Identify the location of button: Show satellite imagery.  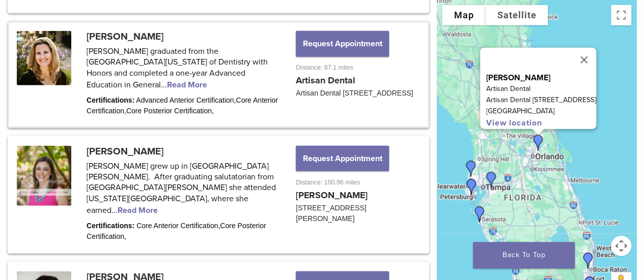
(516, 15).